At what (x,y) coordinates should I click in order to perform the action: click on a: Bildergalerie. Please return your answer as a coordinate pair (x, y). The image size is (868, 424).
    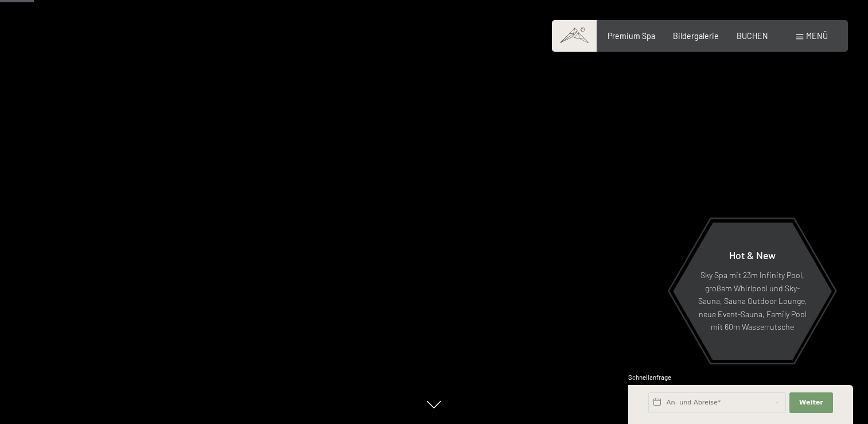
    Looking at the image, I should click on (696, 36).